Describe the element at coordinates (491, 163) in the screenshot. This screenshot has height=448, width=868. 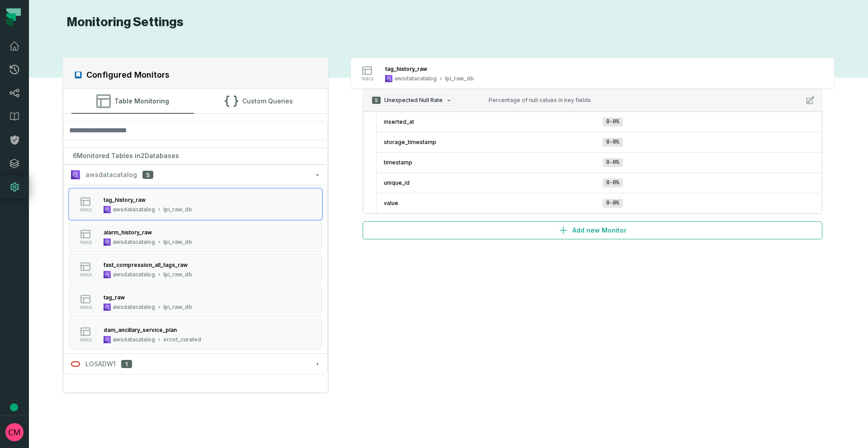
I see `span: timestamp` at that location.